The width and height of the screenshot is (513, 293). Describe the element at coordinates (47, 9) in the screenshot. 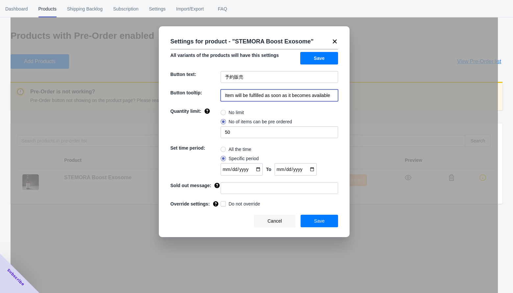

I see `span: Products` at that location.